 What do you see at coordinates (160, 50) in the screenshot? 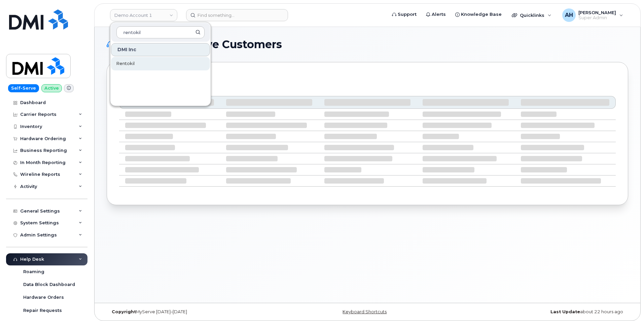
I see `div: DMI Inc` at bounding box center [160, 50].